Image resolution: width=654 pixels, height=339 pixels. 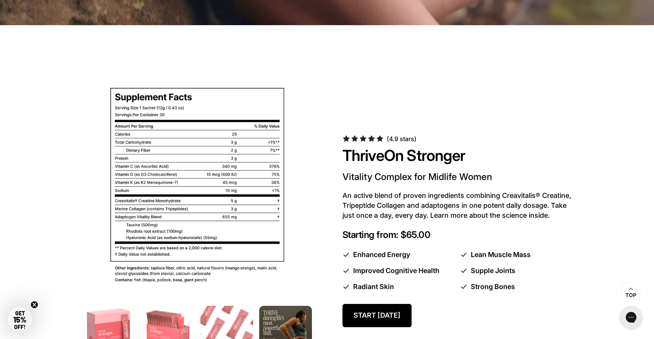 What do you see at coordinates (15, 14) in the screenshot?
I see `button: Open gorgias live chat` at bounding box center [15, 14].